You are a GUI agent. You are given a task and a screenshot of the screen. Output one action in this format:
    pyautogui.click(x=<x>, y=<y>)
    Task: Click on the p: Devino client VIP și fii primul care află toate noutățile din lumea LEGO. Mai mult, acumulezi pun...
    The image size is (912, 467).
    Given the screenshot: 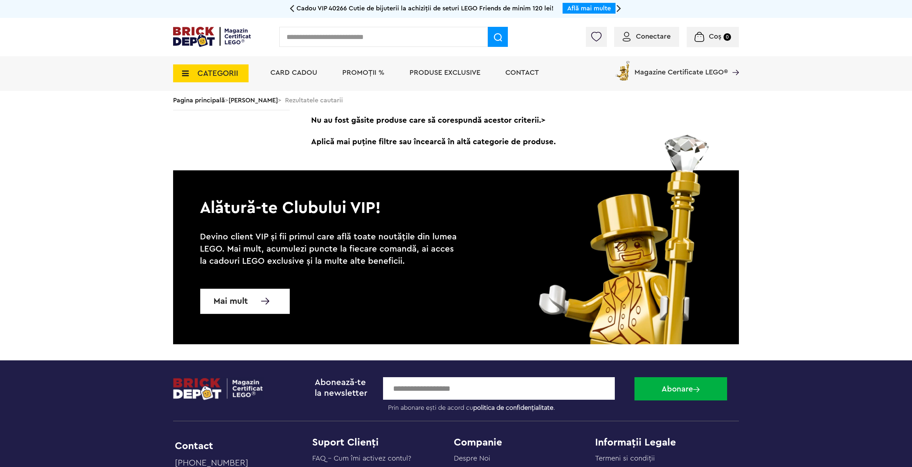 What is the action you would take?
    pyautogui.click(x=331, y=249)
    